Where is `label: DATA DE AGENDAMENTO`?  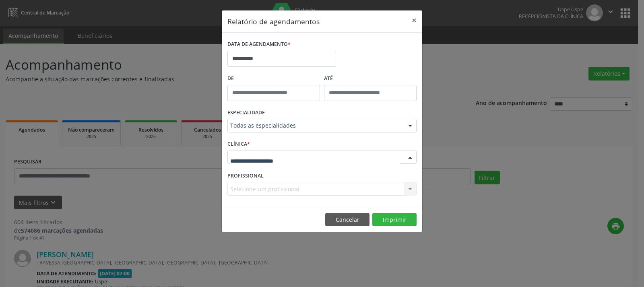
label: DATA DE AGENDAMENTO is located at coordinates (259, 44).